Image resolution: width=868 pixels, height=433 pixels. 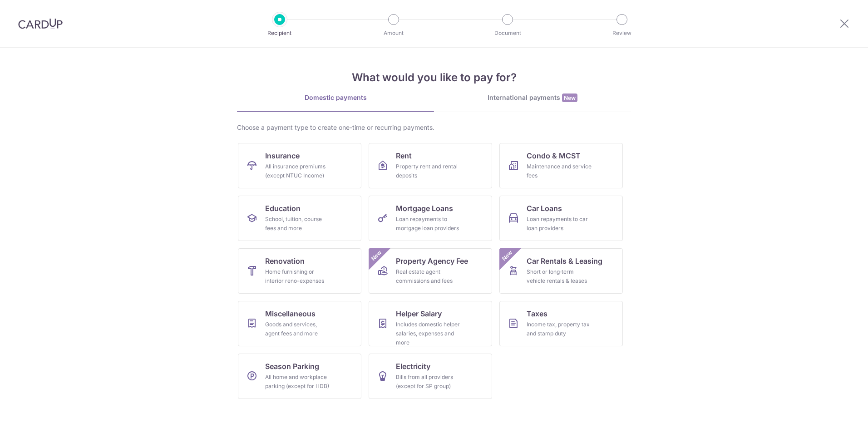 What do you see at coordinates (300, 219) in the screenshot?
I see `a: EducationSchool, tuition, course fees and more` at bounding box center [300, 219].